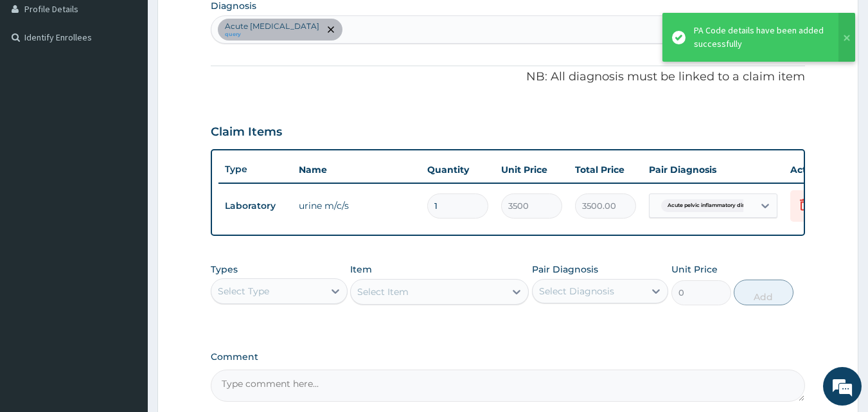 This screenshot has width=868, height=412. Describe the element at coordinates (713, 170) in the screenshot. I see `th: Pair Diagnosis` at that location.